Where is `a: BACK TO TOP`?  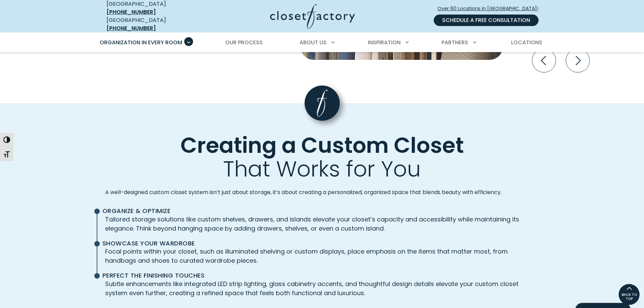
a: BACK TO TOP is located at coordinates (629, 295).